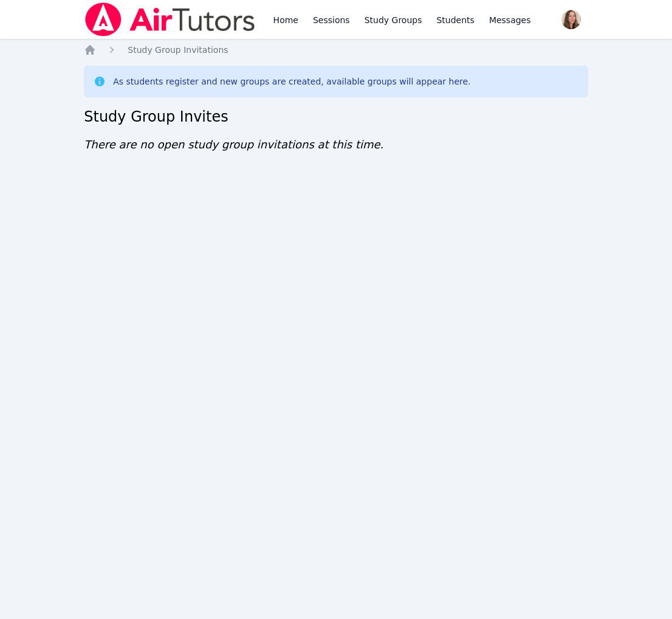  Describe the element at coordinates (234, 144) in the screenshot. I see `span: There are no open study group invitations at this time.` at that location.